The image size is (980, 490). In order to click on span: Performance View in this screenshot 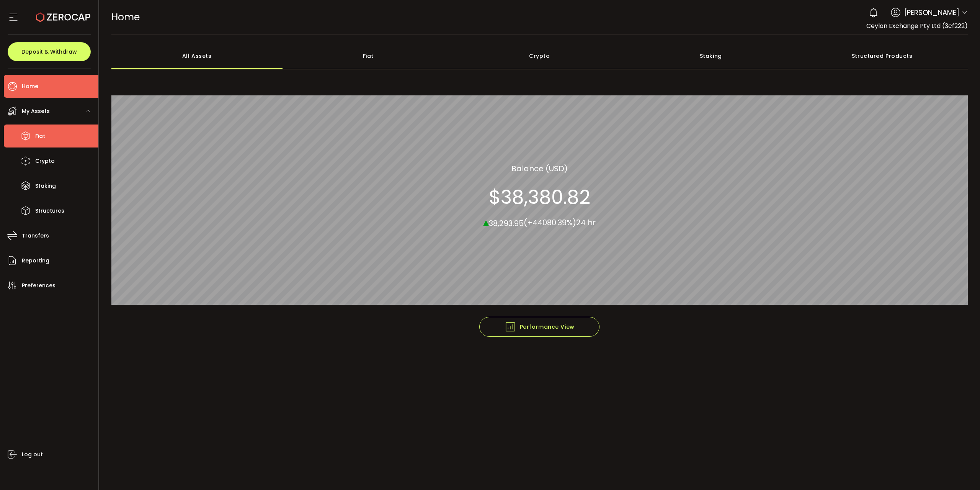, I will do `click(539, 327)`.